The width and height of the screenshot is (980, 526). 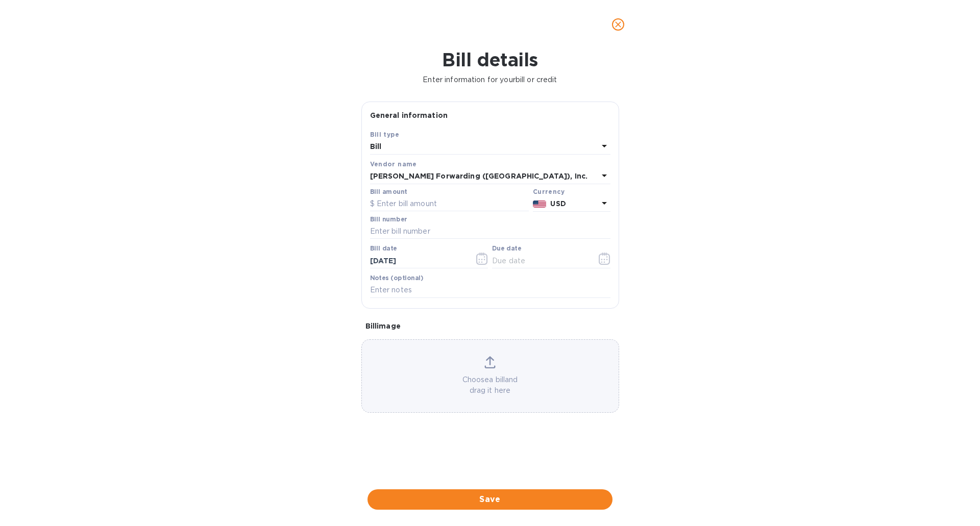 What do you see at coordinates (490, 326) in the screenshot?
I see `p: Bill image` at bounding box center [490, 326].